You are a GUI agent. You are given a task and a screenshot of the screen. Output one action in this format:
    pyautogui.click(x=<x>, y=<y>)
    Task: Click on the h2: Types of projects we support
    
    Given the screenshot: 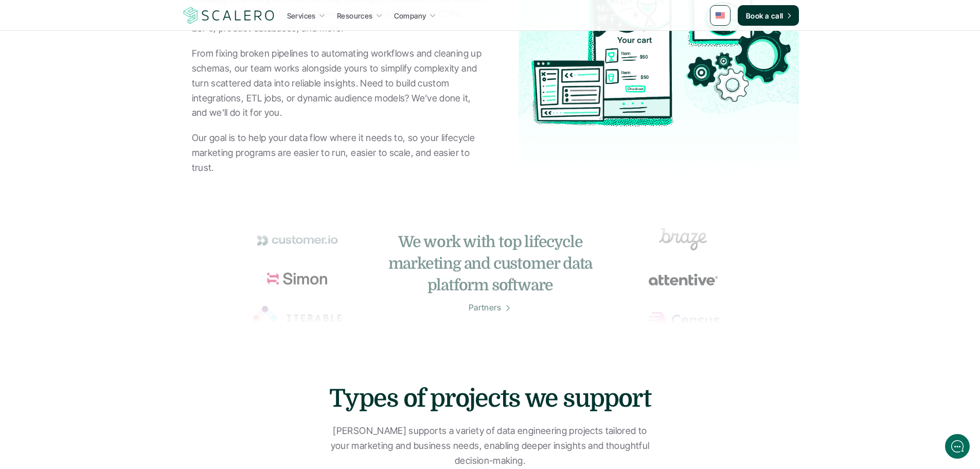 What is the action you would take?
    pyautogui.click(x=490, y=398)
    